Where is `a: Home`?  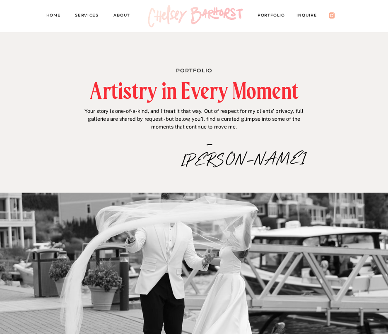
a: Home is located at coordinates (56, 16).